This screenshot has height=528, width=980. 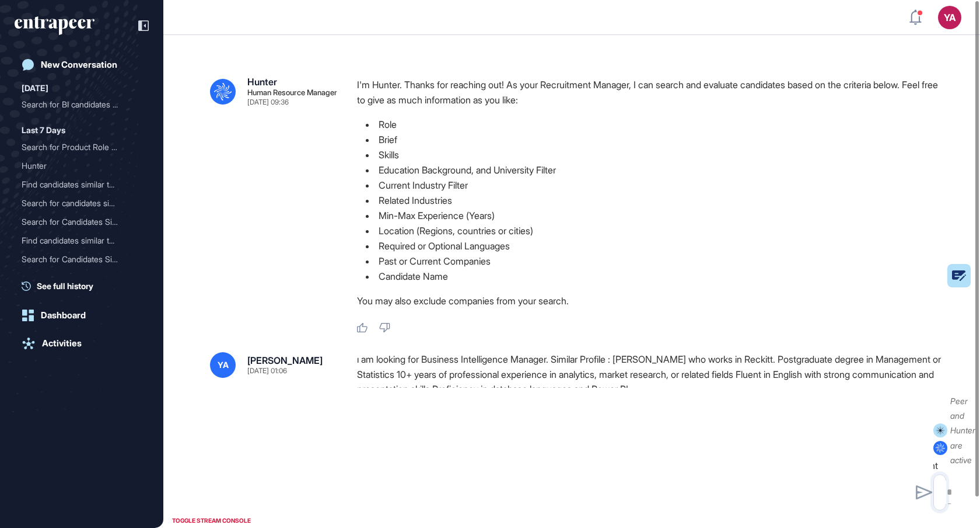 I want to click on li: Role, so click(x=650, y=124).